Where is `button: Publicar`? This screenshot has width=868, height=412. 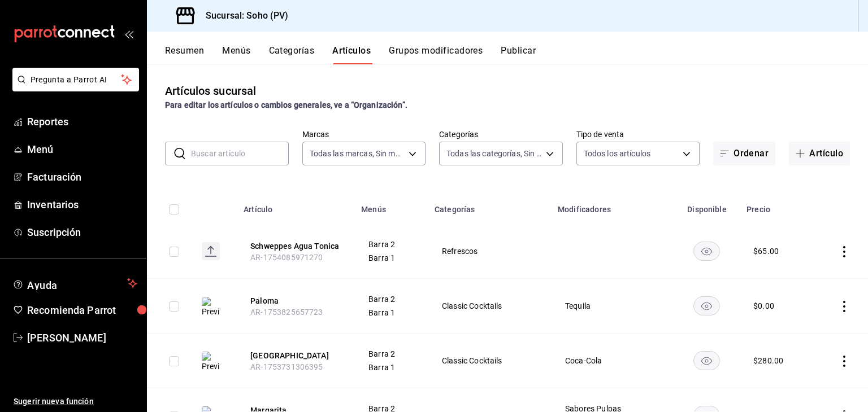 button: Publicar is located at coordinates (518, 55).